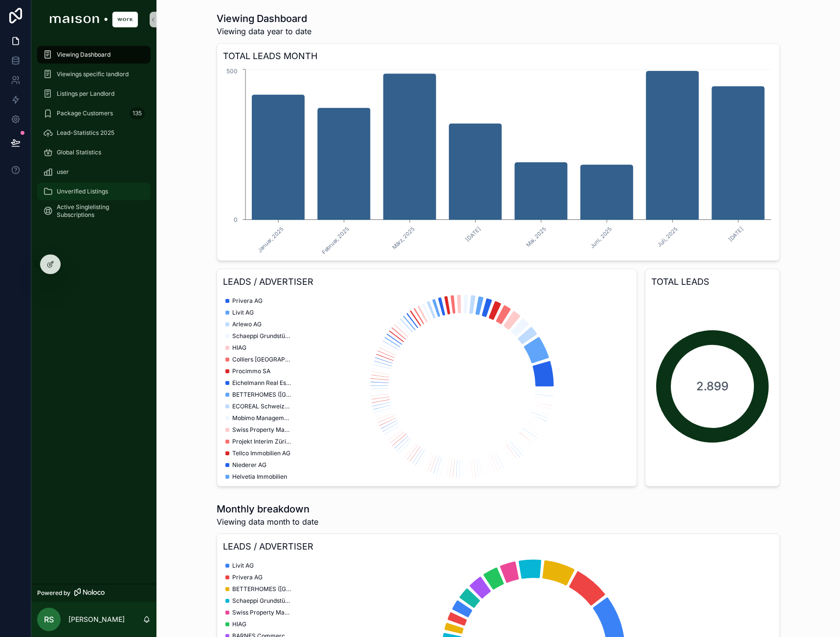 The image size is (840, 637). What do you see at coordinates (94, 593) in the screenshot?
I see `a: Powered by` at bounding box center [94, 593].